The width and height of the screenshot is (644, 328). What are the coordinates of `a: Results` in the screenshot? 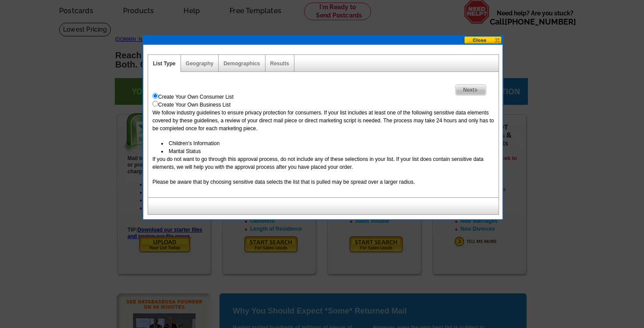 It's located at (280, 64).